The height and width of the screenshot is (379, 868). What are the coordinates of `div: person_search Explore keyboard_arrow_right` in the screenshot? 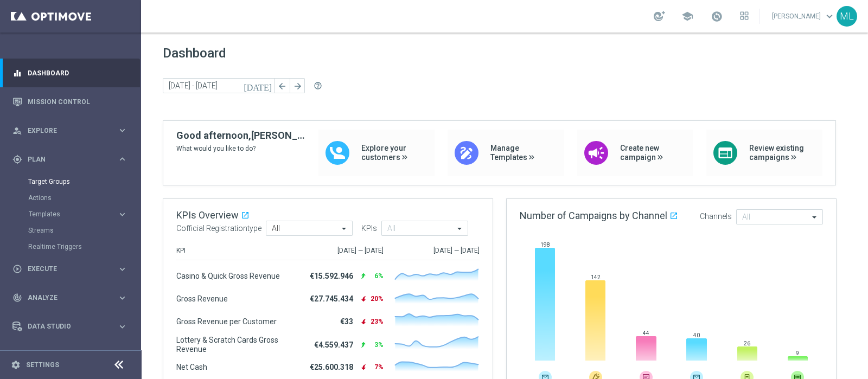 It's located at (70, 131).